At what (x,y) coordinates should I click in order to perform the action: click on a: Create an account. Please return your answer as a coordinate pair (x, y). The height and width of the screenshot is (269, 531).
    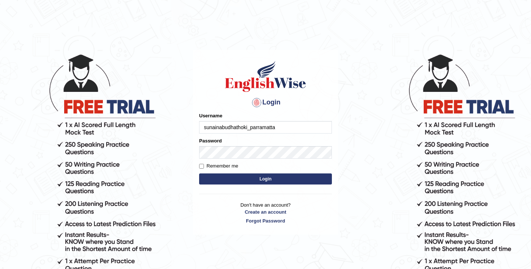
    Looking at the image, I should click on (266, 212).